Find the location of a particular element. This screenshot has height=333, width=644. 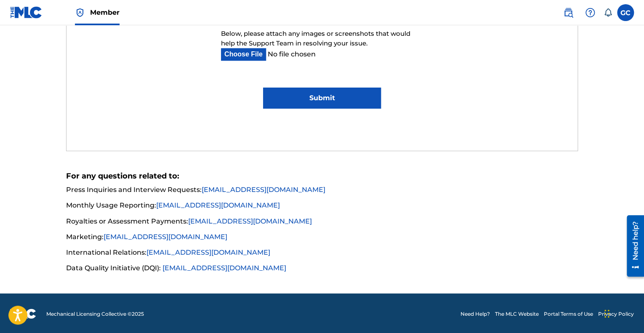

h5: For any questions related to: is located at coordinates (322, 176).